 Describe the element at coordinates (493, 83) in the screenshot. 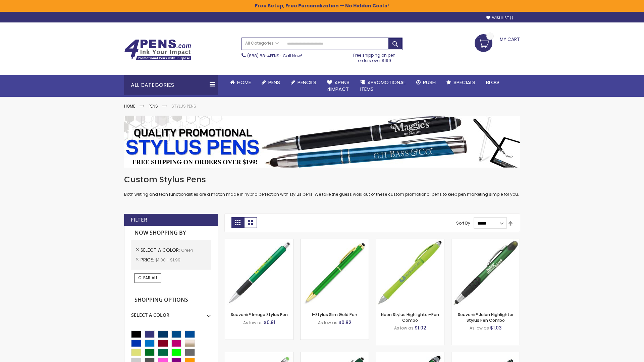

I see `span: Blog` at that location.